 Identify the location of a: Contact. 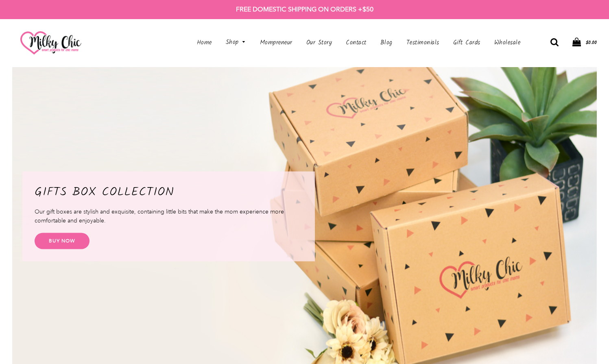
(356, 43).